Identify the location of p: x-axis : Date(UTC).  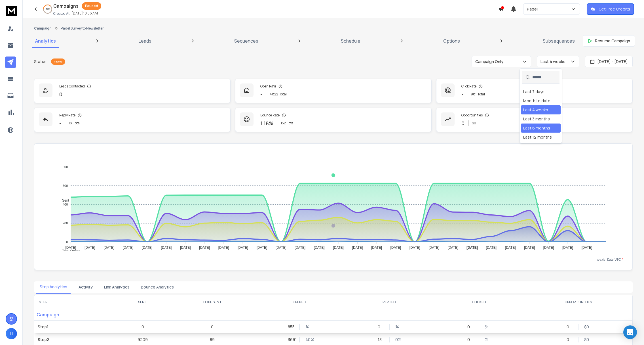
(333, 259).